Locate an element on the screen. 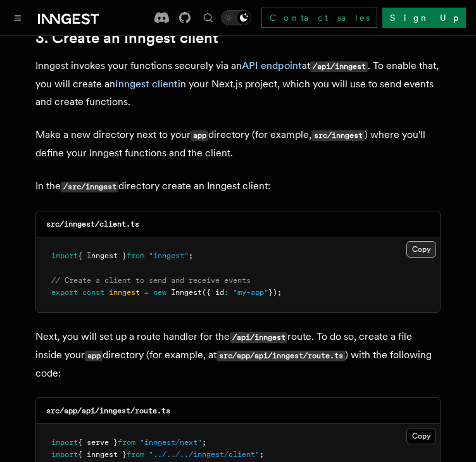 The width and height of the screenshot is (476, 462). span: ({ id is located at coordinates (212, 293).